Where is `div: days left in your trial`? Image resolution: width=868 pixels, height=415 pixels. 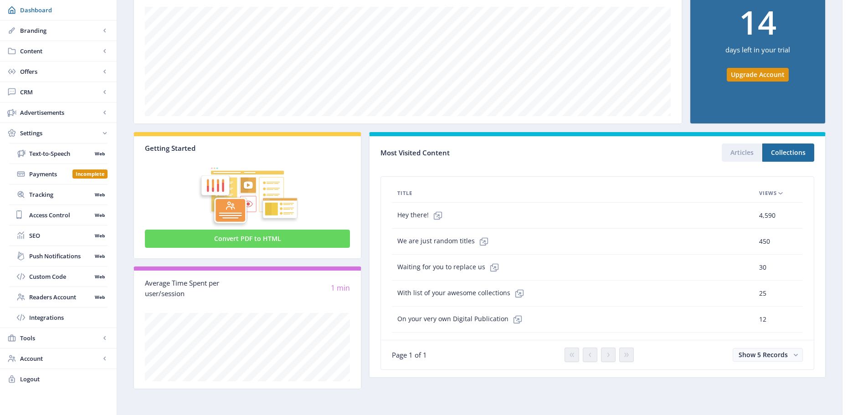
div: days left in your trial is located at coordinates (758, 53).